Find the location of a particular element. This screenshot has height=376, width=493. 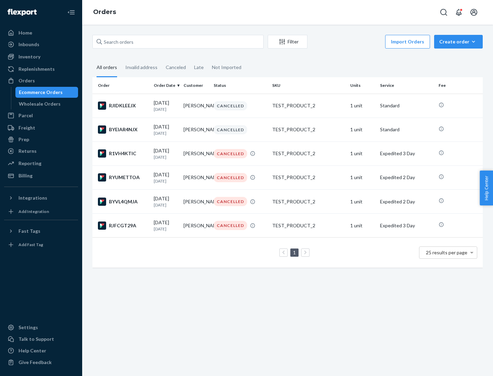

button: Close Navigation is located at coordinates (71, 12).